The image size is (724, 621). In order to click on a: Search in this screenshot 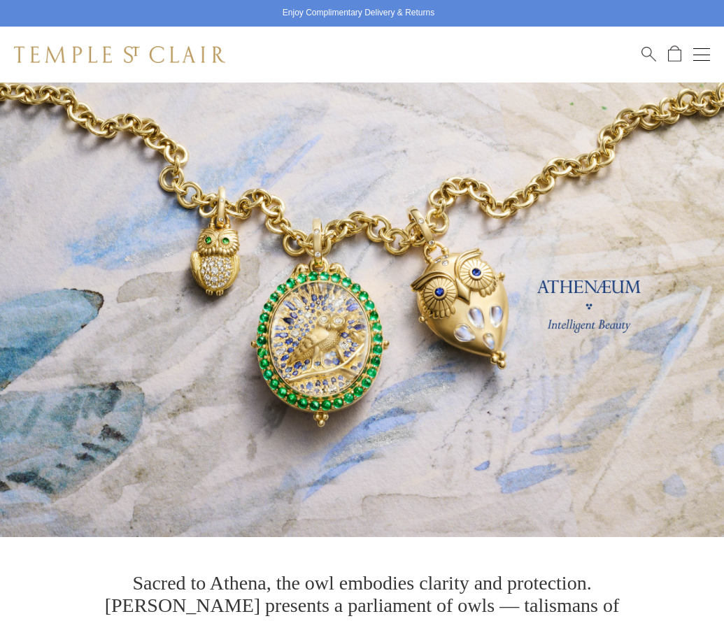, I will do `click(648, 54)`.